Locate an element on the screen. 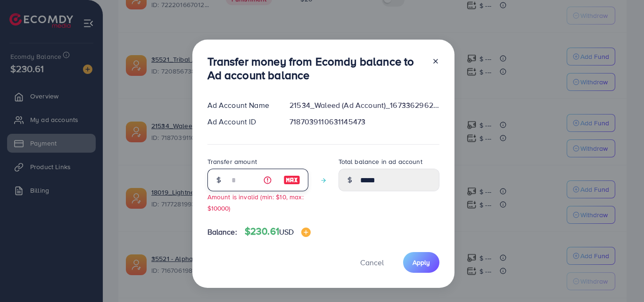 The width and height of the screenshot is (644, 302). label: Total balance in ad account is located at coordinates (380, 162).